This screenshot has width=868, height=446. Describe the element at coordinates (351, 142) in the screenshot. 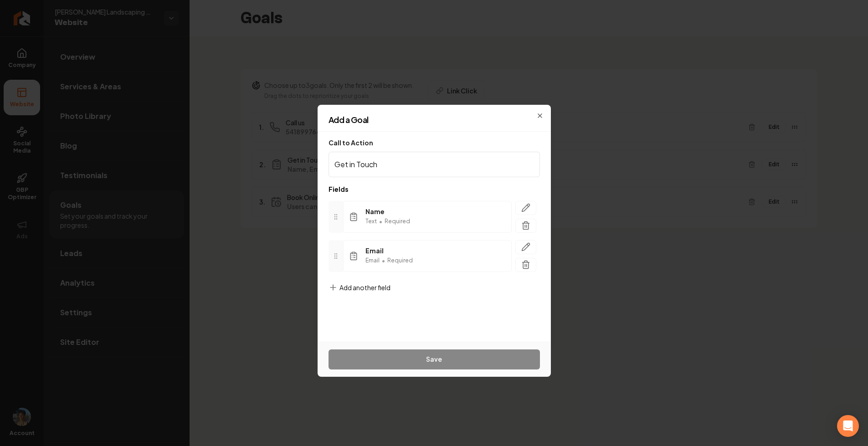

I see `label: Call to Action` at that location.